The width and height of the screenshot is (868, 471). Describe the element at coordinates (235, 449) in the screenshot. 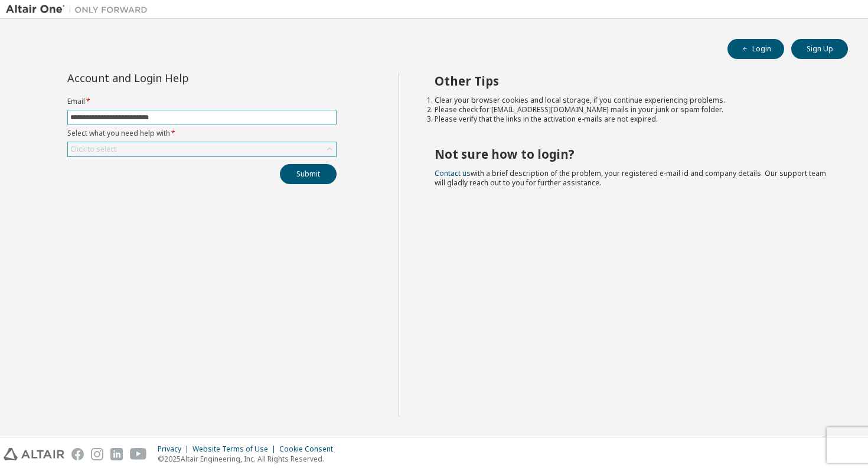

I see `div: Website Terms of Use` at that location.